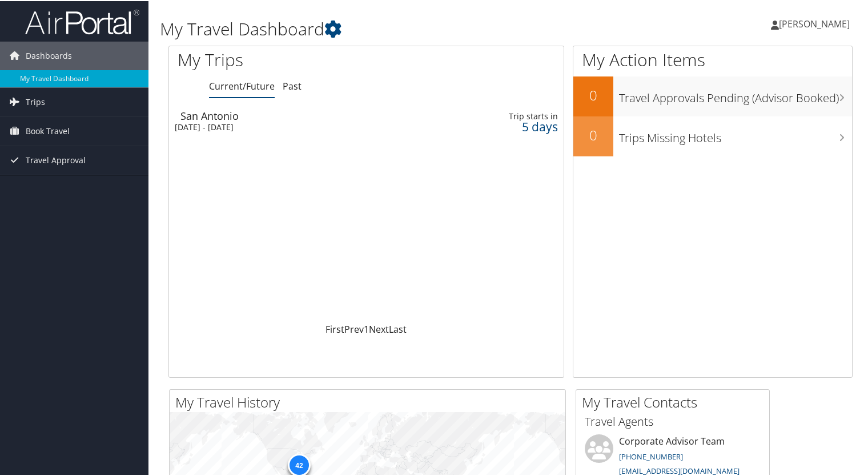  I want to click on h3: Travel Agents, so click(673, 421).